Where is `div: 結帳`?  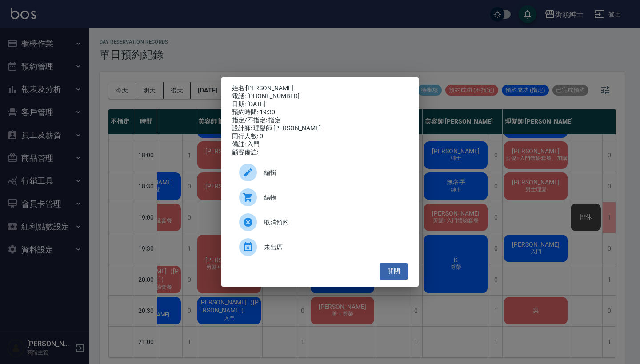 div: 結帳 is located at coordinates (320, 197).